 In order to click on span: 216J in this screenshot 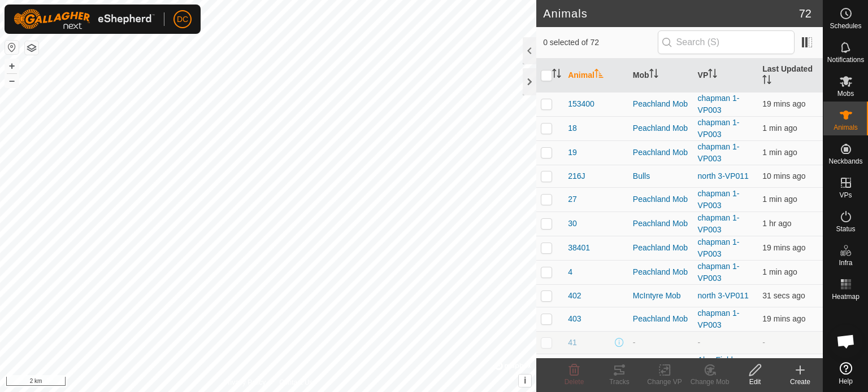, I will do `click(576, 176)`.